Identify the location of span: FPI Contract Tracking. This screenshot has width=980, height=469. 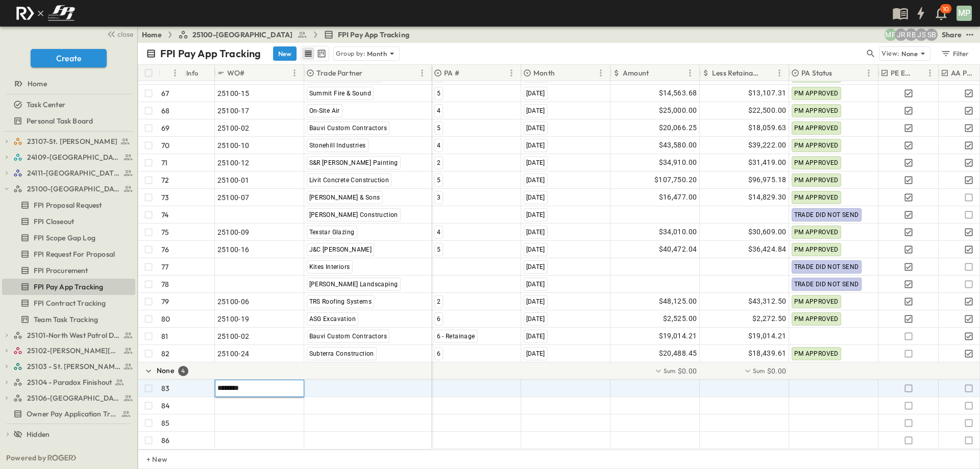
(70, 303).